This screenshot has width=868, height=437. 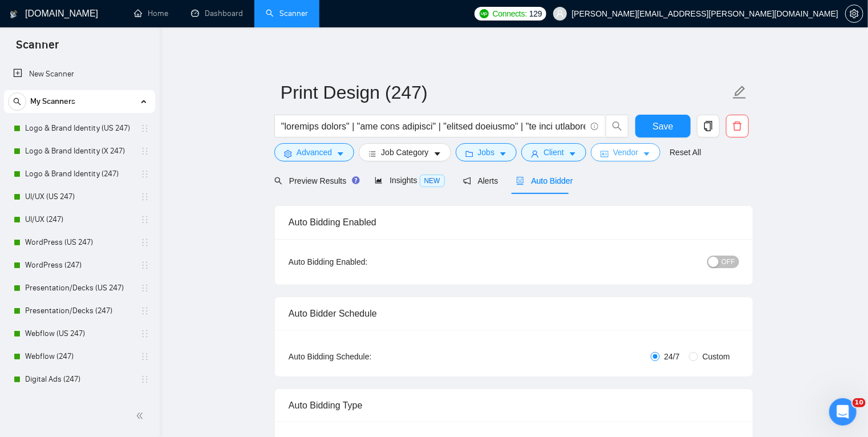 I want to click on span: 10, so click(x=859, y=402).